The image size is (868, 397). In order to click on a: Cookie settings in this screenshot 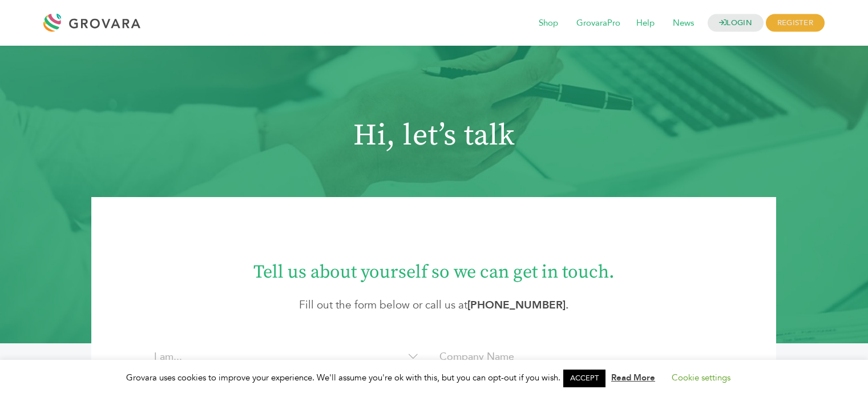, I will do `click(701, 377)`.